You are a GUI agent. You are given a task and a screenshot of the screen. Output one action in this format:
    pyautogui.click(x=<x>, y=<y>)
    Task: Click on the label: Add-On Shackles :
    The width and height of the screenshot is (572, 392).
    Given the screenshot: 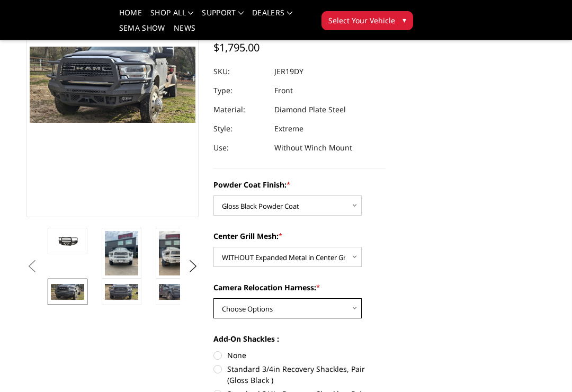 What is the action you would take?
    pyautogui.click(x=300, y=338)
    